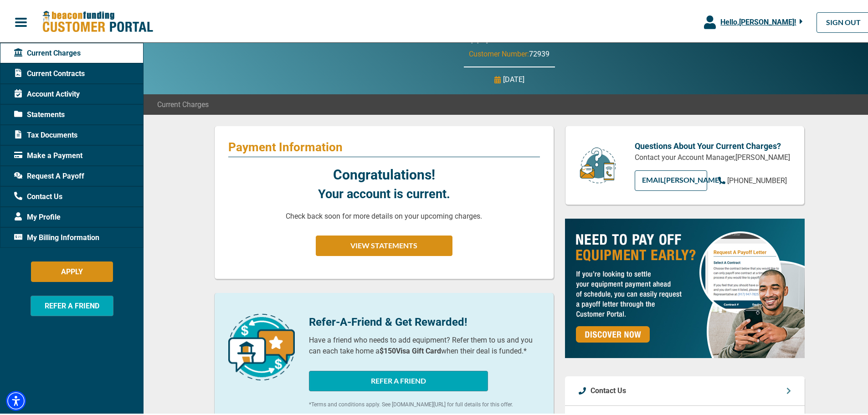 The height and width of the screenshot is (415, 868). I want to click on span: Statements, so click(39, 113).